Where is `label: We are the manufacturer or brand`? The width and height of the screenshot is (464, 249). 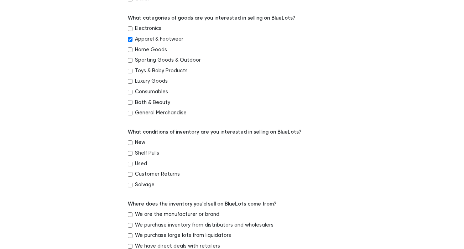 label: We are the manufacturer or brand is located at coordinates (177, 214).